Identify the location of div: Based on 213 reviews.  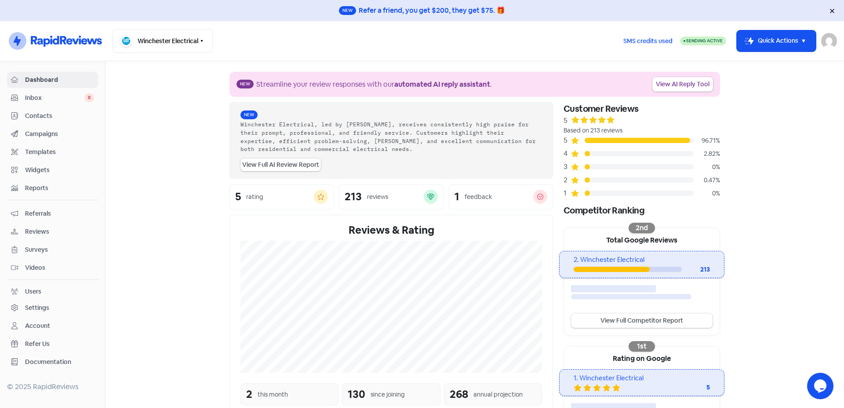
(642, 130).